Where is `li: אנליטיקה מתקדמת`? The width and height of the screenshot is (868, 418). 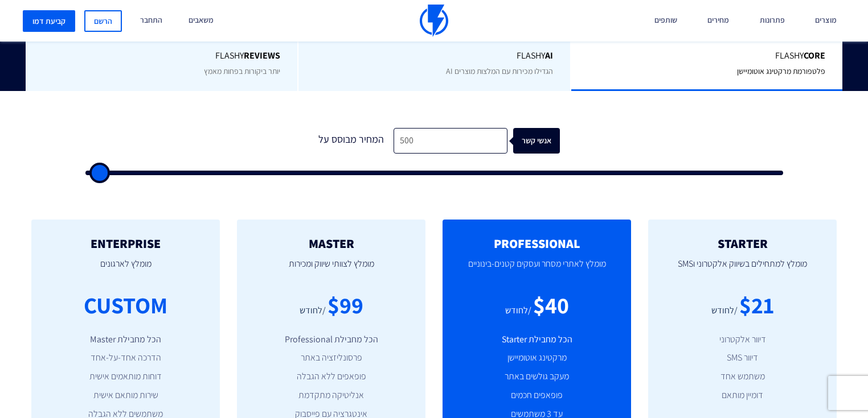
li: אנליטיקה מתקדמת is located at coordinates (331, 396).